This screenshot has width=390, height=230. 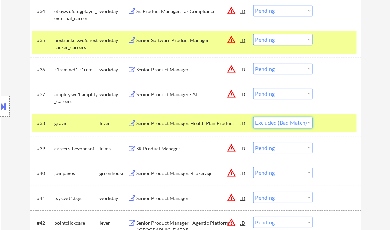 What do you see at coordinates (77, 223) in the screenshot?
I see `div: pointclickcare` at bounding box center [77, 223].